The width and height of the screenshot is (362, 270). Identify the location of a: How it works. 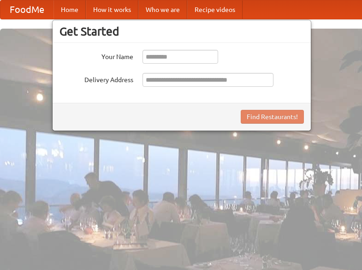
(112, 10).